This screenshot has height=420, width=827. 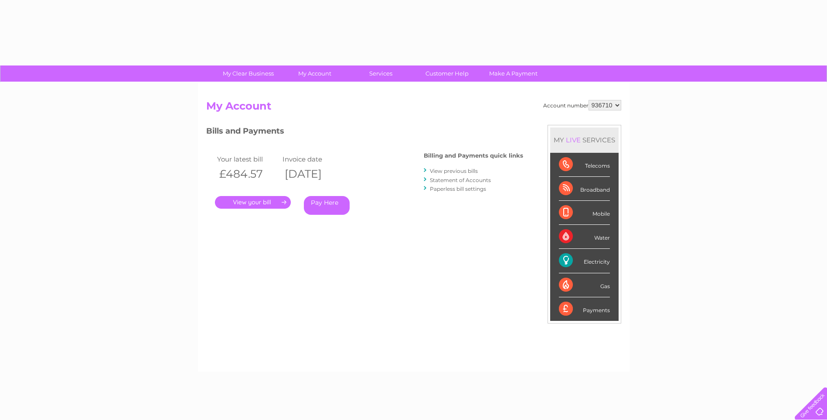 I want to click on a: Statement of Accounts, so click(x=461, y=180).